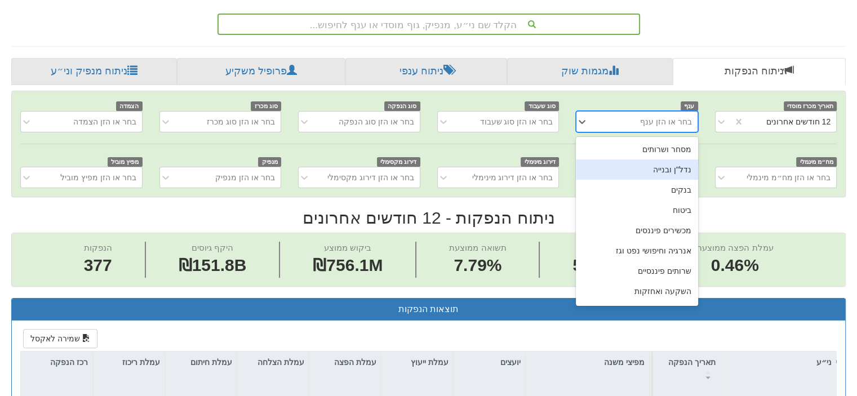 This screenshot has width=857, height=396. I want to click on div: שרותים פיננסיים, so click(637, 271).